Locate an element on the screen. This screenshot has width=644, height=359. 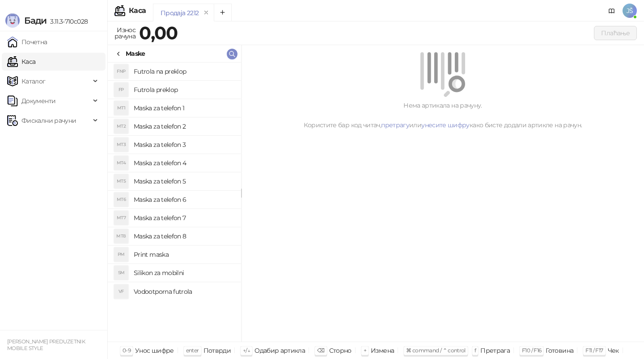
span: enter is located at coordinates (193, 350).